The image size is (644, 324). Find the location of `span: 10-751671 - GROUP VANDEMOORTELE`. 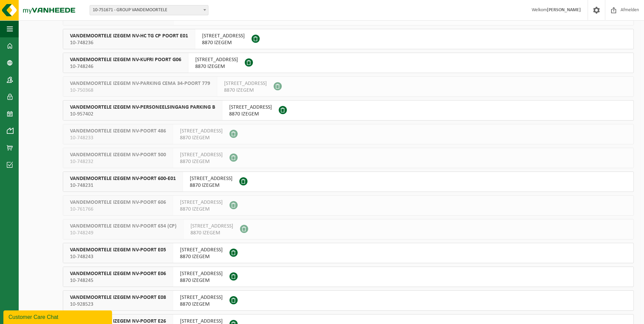

span: 10-751671 - GROUP VANDEMOORTELE is located at coordinates (149, 10).